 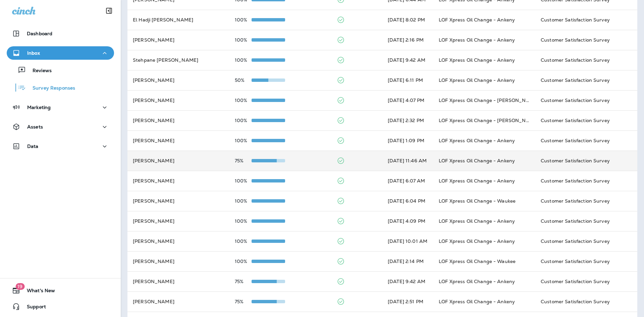 What do you see at coordinates (20, 286) in the screenshot?
I see `span: 19` at bounding box center [20, 286].